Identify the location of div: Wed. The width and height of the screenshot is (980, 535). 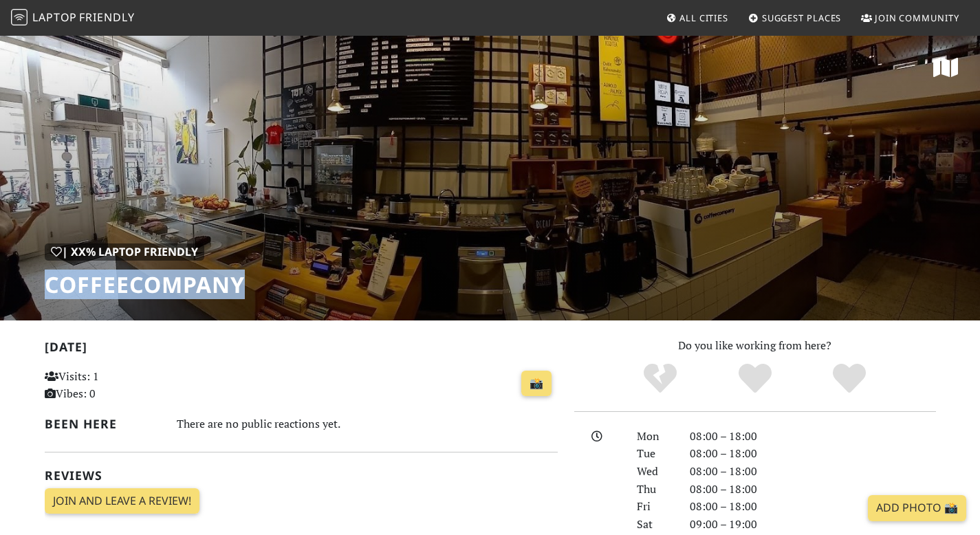
(655, 472).